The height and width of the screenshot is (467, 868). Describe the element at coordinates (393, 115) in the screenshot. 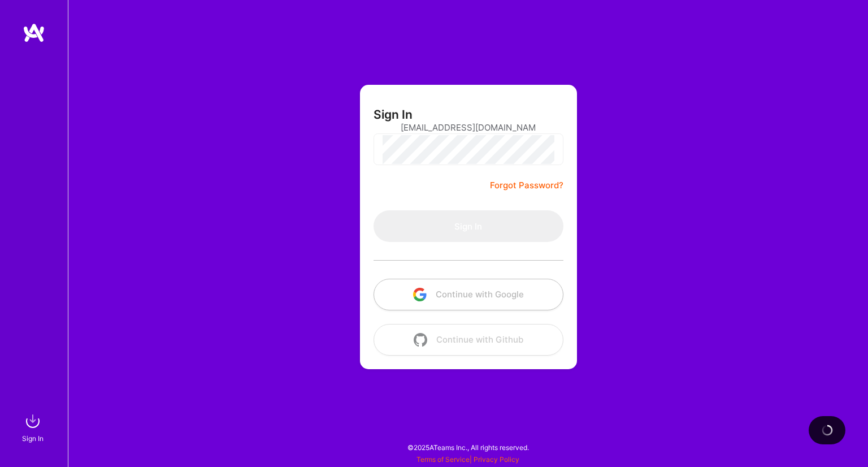

I see `h3: Sign In` at that location.